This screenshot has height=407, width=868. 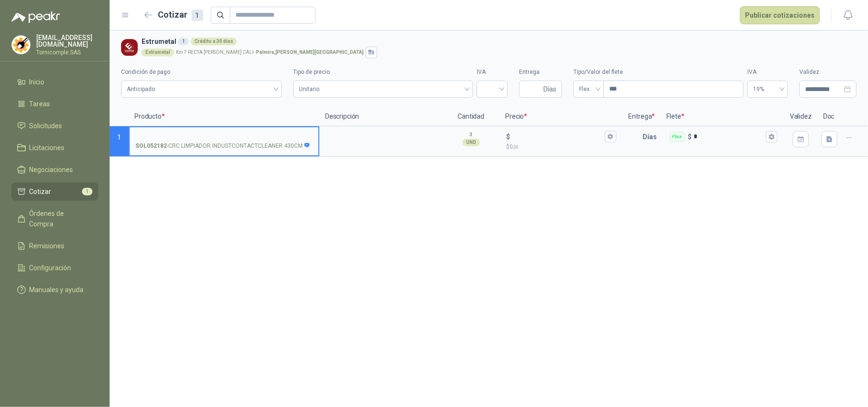 What do you see at coordinates (201, 89) in the screenshot?
I see `span: Anticipado` at bounding box center [201, 89].